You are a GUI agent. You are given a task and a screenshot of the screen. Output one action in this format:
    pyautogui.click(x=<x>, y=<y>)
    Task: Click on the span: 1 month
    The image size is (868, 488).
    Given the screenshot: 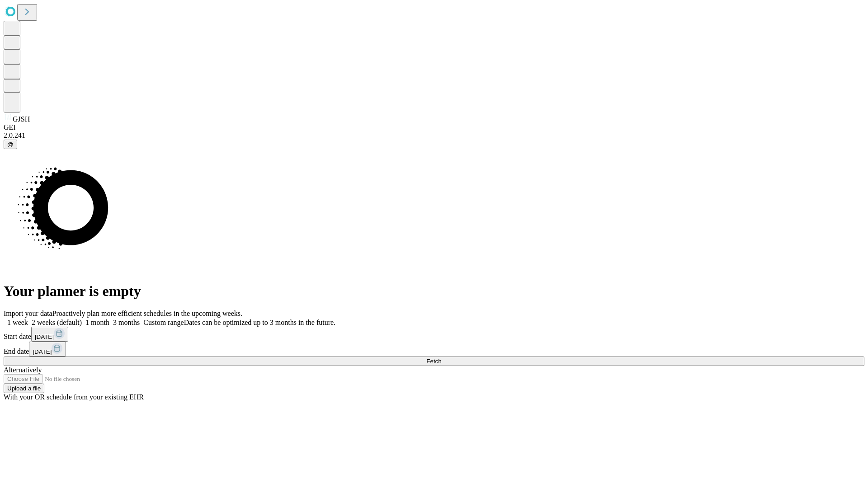 What is the action you would take?
    pyautogui.click(x=97, y=322)
    